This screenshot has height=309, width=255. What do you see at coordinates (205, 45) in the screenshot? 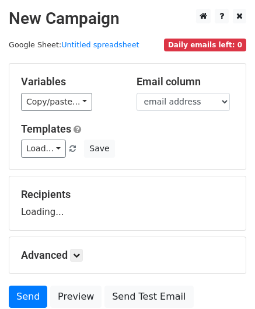
I see `span: Daily emails left: 0` at bounding box center [205, 45].